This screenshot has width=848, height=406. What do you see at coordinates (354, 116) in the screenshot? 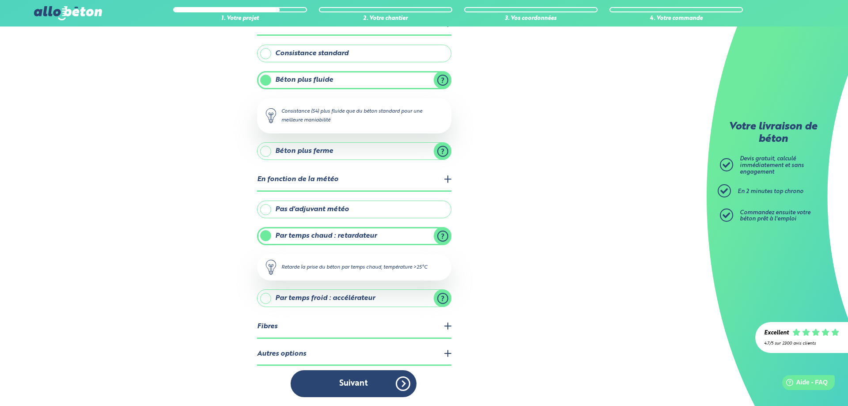
I see `div: Consistance (S4) plus fluide que du béton standard pour une meilleure maniabilité` at bounding box center [354, 116].